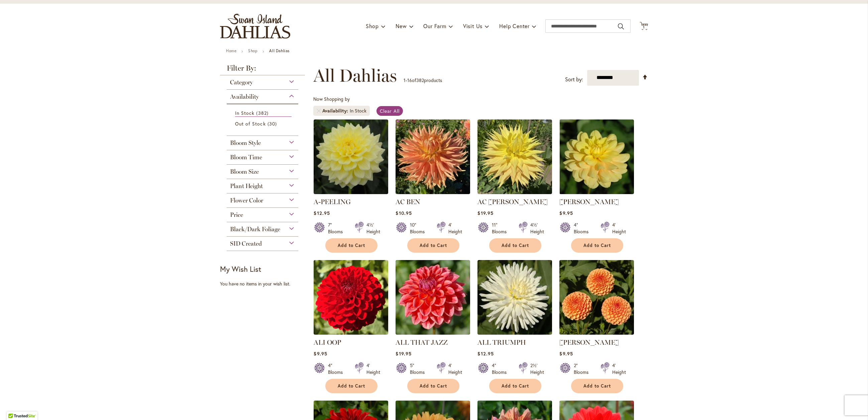 The width and height of the screenshot is (868, 420). Describe the element at coordinates (574, 79) in the screenshot. I see `label: Sort by:` at that location.